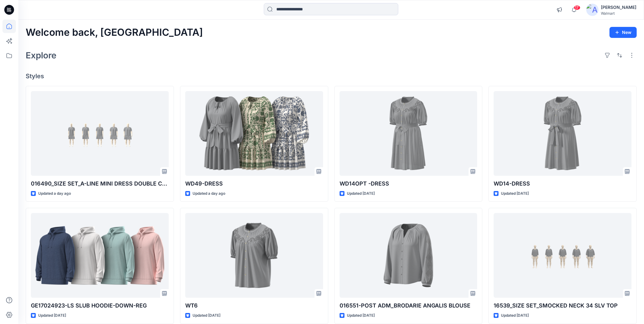 This screenshot has height=324, width=644. Describe the element at coordinates (408, 133) in the screenshot. I see `a: WD14OPT -DRESS` at that location.